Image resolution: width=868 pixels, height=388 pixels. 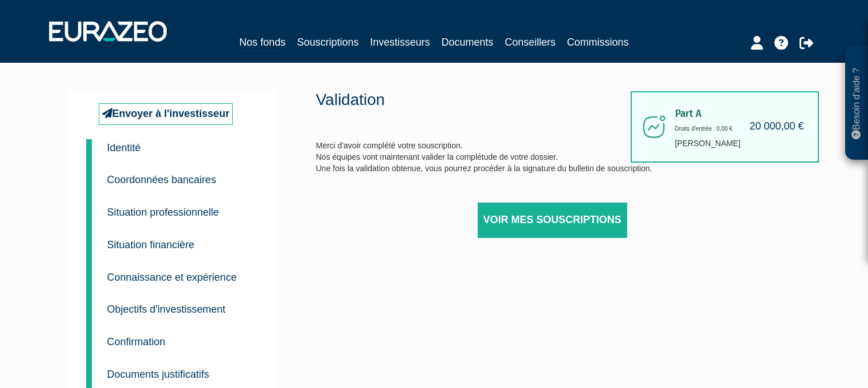 What do you see at coordinates (136, 342) in the screenshot?
I see `small: Confirmation` at bounding box center [136, 342].